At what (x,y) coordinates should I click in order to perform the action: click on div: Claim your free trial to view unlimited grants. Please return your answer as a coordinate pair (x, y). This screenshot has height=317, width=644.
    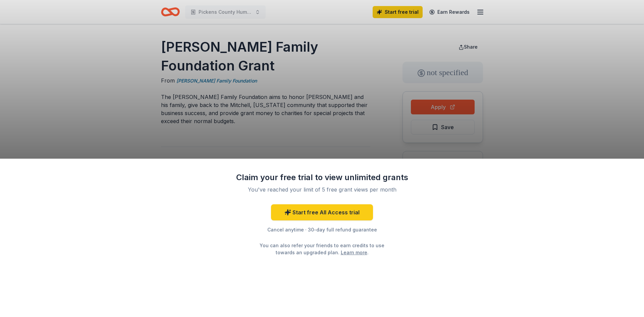
    Looking at the image, I should click on (322, 177).